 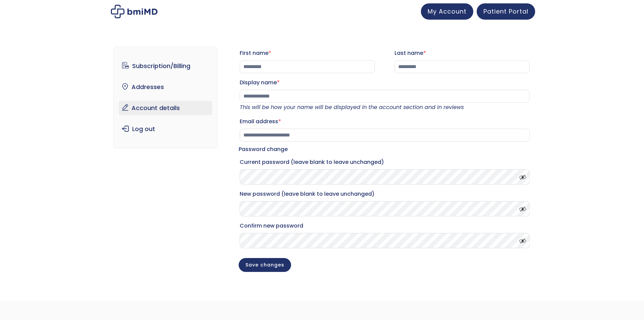 I want to click on label: Email address, so click(x=385, y=121).